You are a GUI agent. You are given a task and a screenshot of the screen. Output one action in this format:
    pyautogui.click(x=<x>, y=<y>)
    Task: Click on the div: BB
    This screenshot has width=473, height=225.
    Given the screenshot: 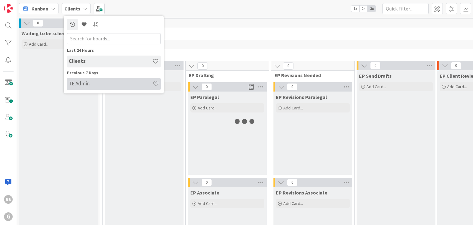 What is the action you would take?
    pyautogui.click(x=8, y=199)
    